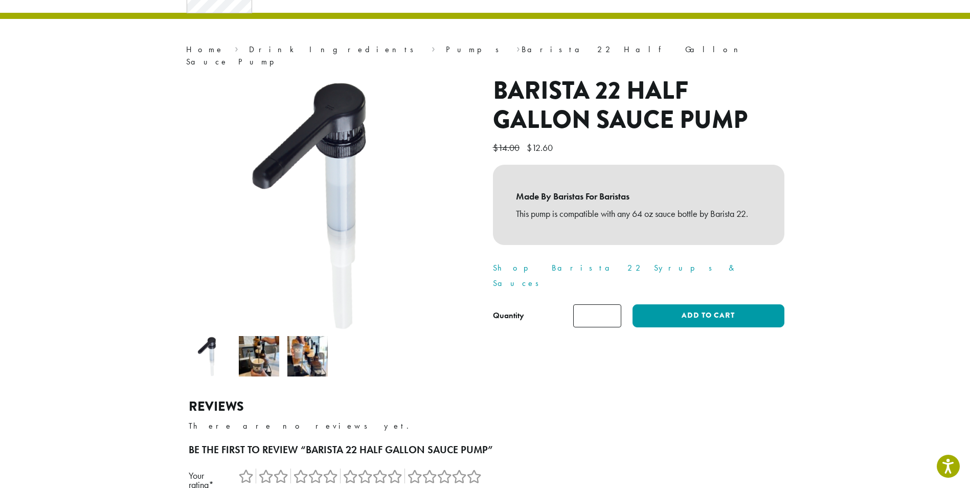 Image resolution: width=970 pixels, height=488 pixels. I want to click on bdi: 12.60, so click(541, 147).